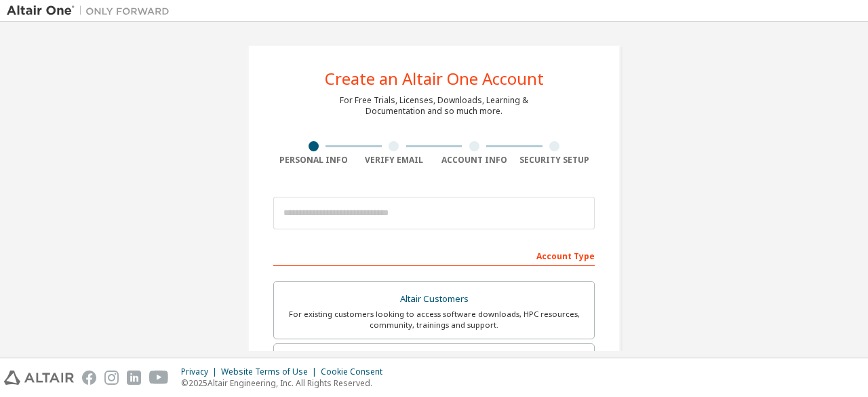 Image resolution: width=868 pixels, height=397 pixels. What do you see at coordinates (159, 377) in the screenshot?
I see `img: youtube.svg` at bounding box center [159, 377].